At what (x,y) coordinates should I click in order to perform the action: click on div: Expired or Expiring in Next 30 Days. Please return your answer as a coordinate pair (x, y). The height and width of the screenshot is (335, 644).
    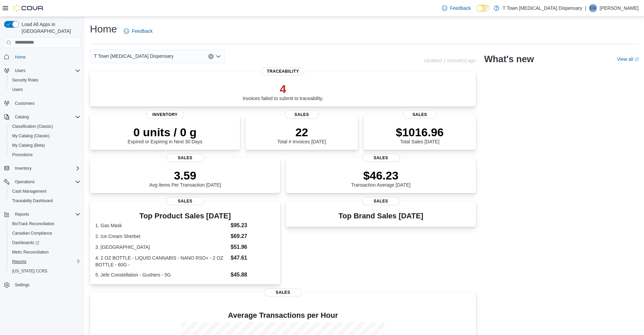
    Looking at the image, I should click on (165, 135).